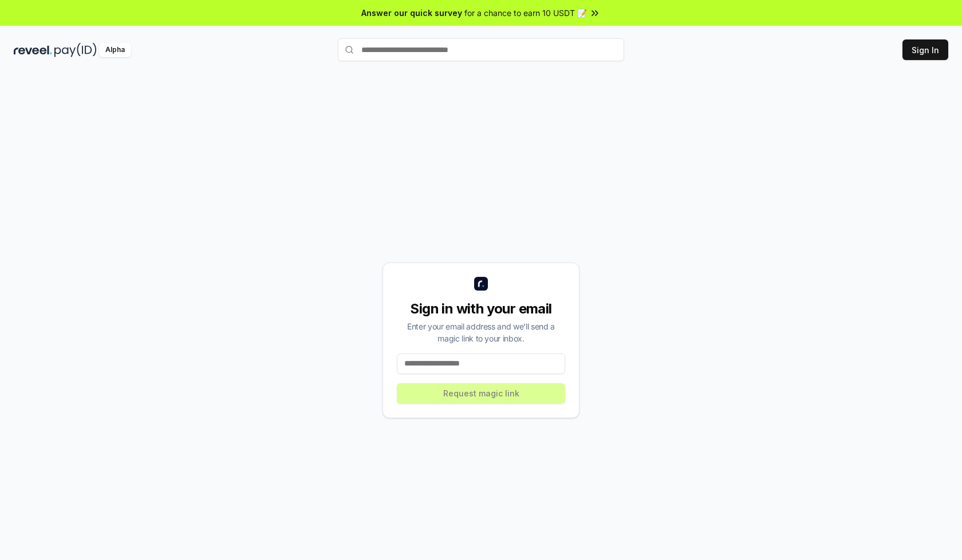 This screenshot has width=962, height=560. Describe the element at coordinates (412, 13) in the screenshot. I see `span: Answer our quick survey` at that location.